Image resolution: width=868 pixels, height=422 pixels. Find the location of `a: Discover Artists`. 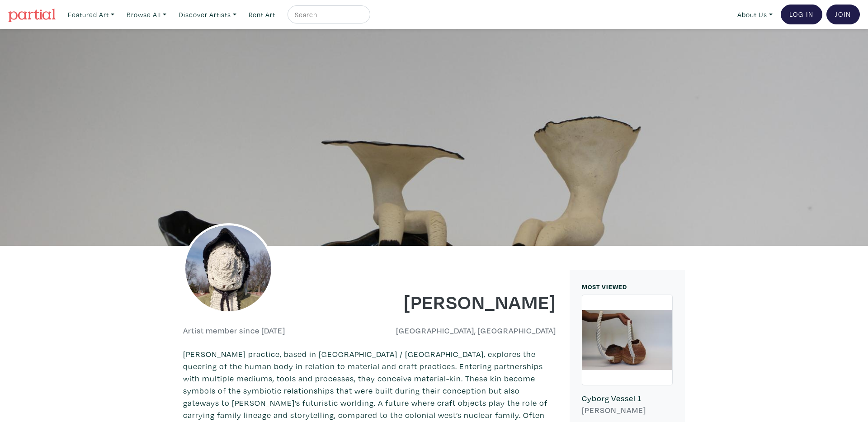

a: Discover Artists is located at coordinates (207, 14).